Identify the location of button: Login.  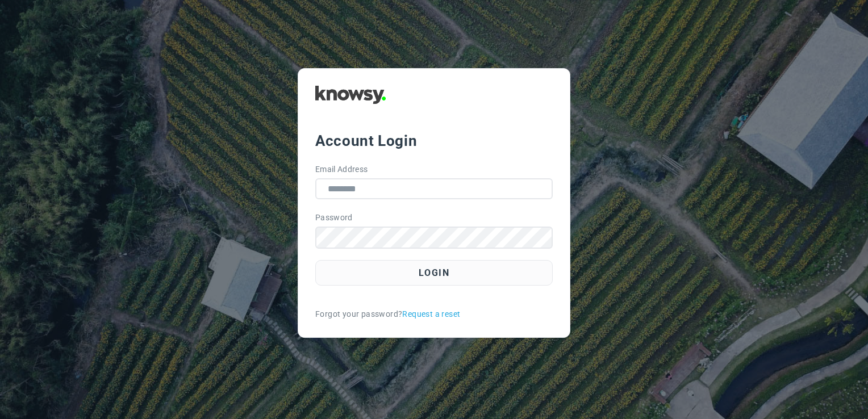
(434, 273).